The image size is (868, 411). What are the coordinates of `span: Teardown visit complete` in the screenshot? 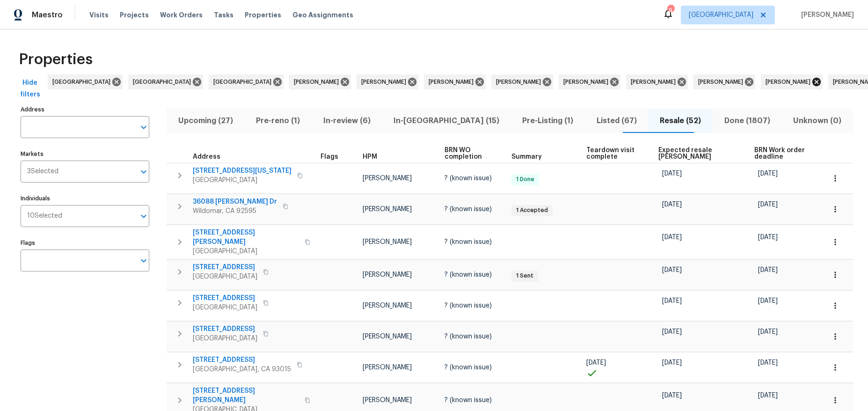 It's located at (615, 154).